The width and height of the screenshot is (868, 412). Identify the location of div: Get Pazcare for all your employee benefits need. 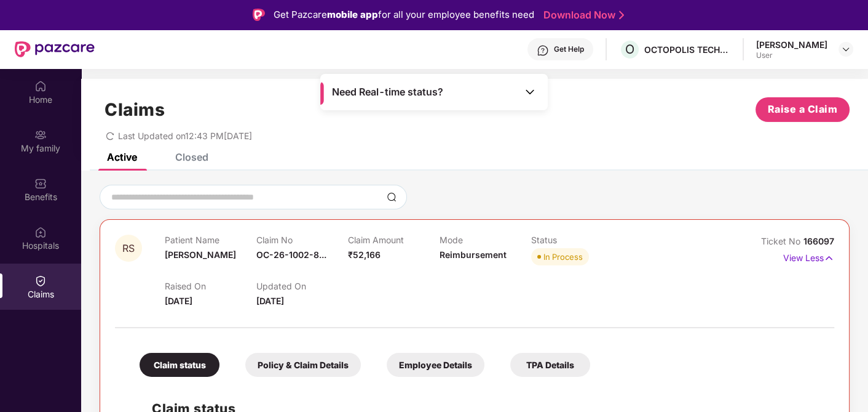
(404, 15).